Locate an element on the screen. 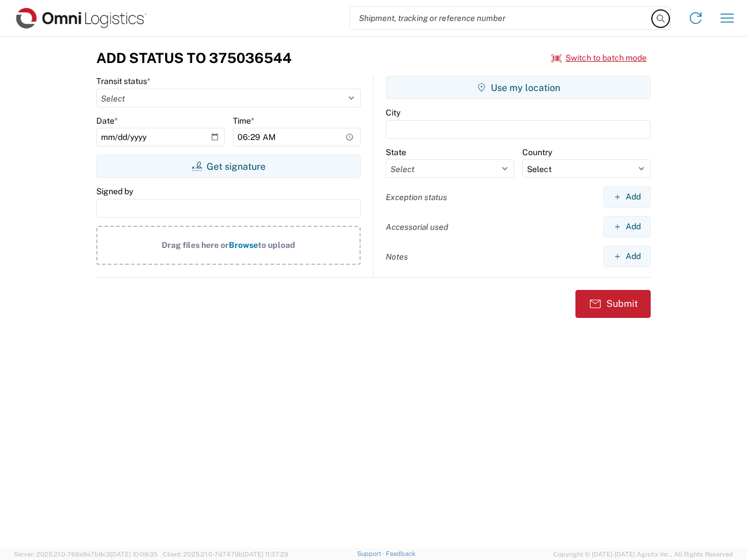 Image resolution: width=747 pixels, height=560 pixels. button: Submit is located at coordinates (613, 304).